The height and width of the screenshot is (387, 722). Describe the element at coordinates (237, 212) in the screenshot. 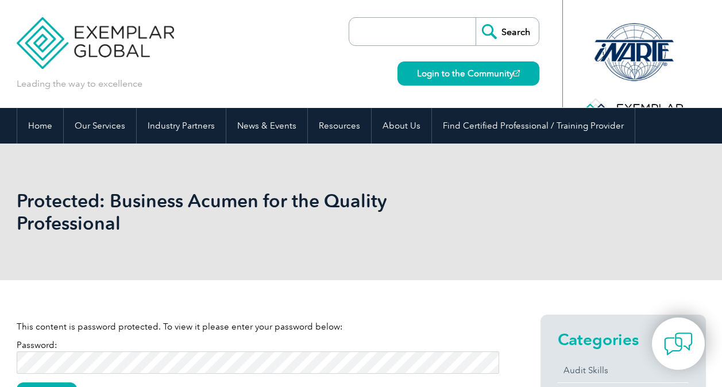

I see `h1: Protected: Business Acumen for the Quality Professional` at that location.